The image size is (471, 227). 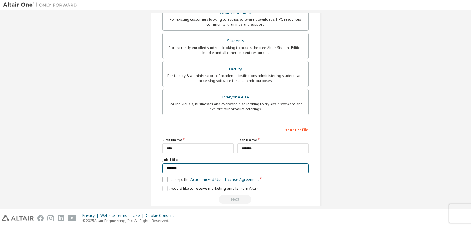 What do you see at coordinates (235, 160) in the screenshot?
I see `label: Job Title` at bounding box center [235, 160].